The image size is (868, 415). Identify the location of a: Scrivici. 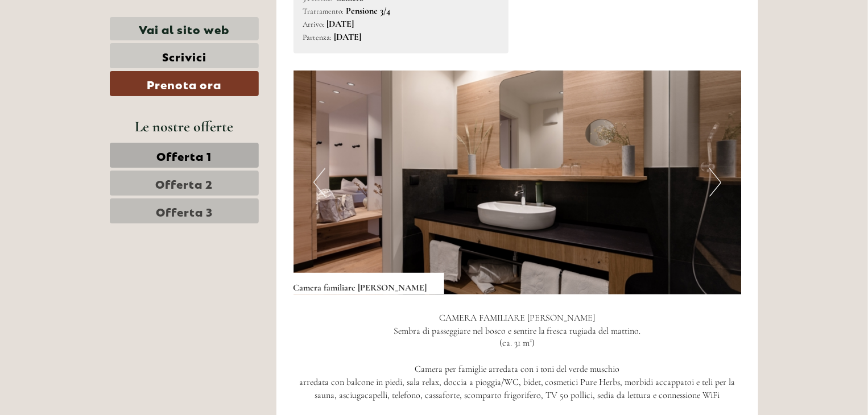
(184, 55).